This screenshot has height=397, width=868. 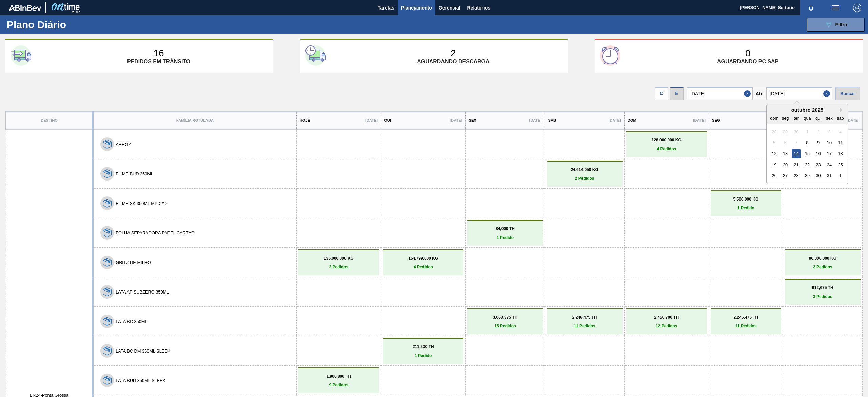 What do you see at coordinates (835, 24) in the screenshot?
I see `button: Filtro` at bounding box center [835, 24].